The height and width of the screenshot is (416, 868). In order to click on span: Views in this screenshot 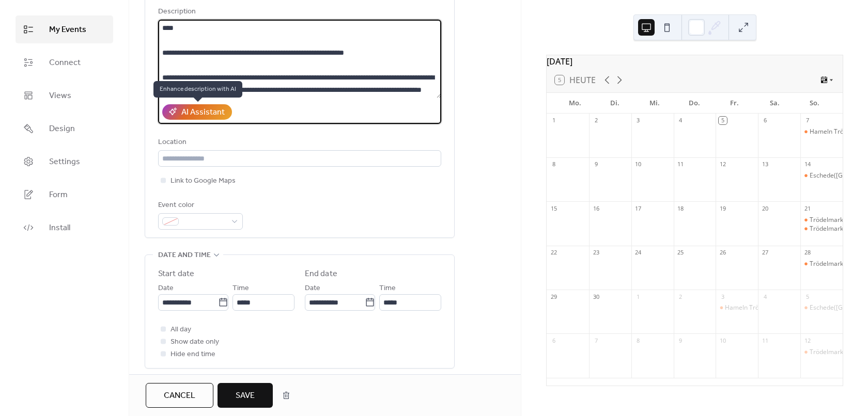, I will do `click(60, 96)`.